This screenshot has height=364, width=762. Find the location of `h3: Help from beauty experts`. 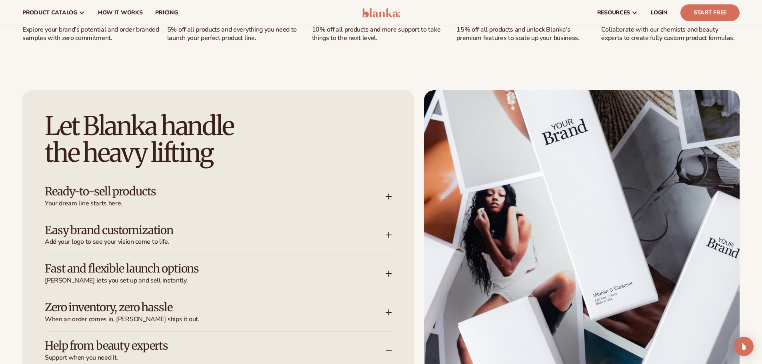

h3: Help from beauty experts is located at coordinates (203, 346).